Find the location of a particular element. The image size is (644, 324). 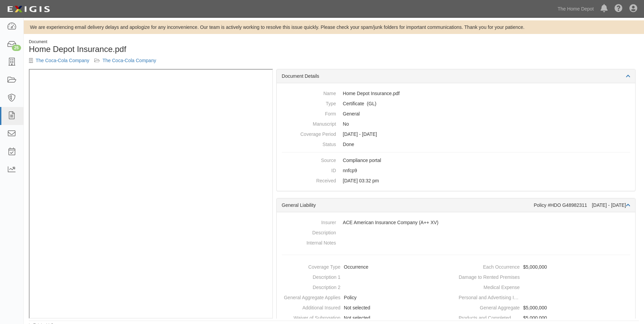

div: Document is located at coordinates (179, 42).